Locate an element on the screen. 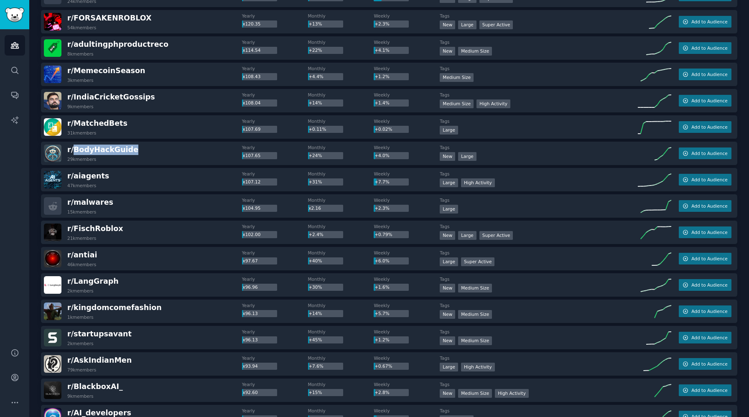 This screenshot has width=749, height=417. span: x107.12 is located at coordinates (251, 182).